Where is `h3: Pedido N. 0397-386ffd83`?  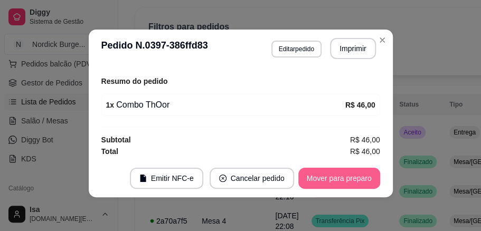 h3: Pedido N. 0397-386ffd83 is located at coordinates (155, 49).